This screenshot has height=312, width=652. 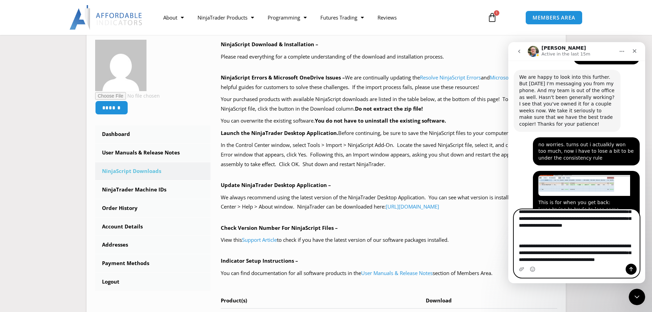 What do you see at coordinates (389, 155) in the screenshot?
I see `p: In the Control Center window, select Tools > Import > NinjaScript Add-On. Locate the saved NinjaS...` at bounding box center [389, 155].